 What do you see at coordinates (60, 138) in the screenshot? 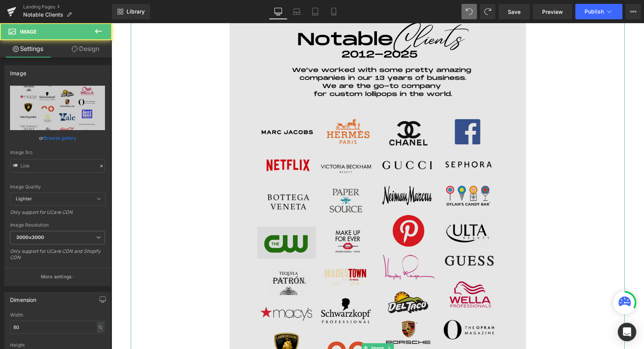
I see `a: Browse gallery` at bounding box center [60, 138].